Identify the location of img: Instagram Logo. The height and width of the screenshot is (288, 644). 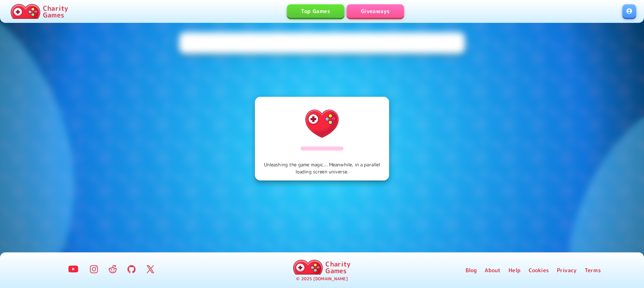
(94, 269).